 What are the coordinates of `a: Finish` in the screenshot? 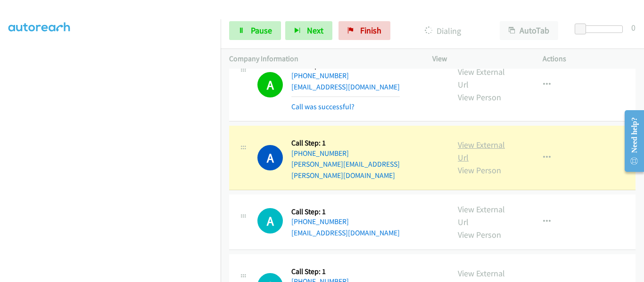 It's located at (364, 31).